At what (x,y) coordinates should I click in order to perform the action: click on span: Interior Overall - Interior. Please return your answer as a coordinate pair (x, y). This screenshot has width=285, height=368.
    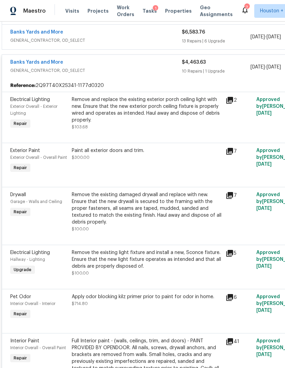
    Looking at the image, I should click on (33, 303).